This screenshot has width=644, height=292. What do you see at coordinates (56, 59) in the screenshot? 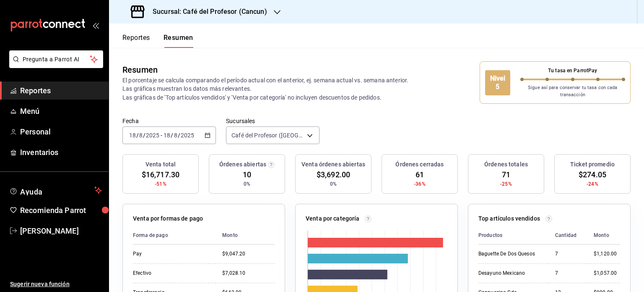
I see `span: Pregunta a Parrot AI` at bounding box center [56, 59].